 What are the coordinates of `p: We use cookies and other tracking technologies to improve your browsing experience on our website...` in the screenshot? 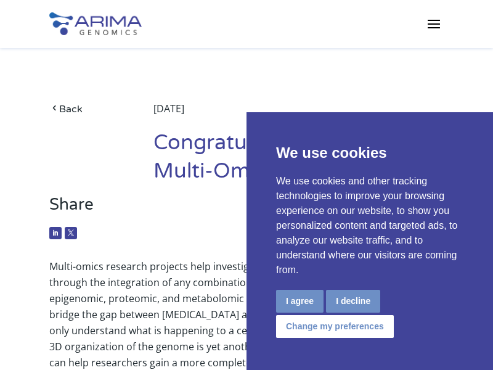 It's located at (370, 225).